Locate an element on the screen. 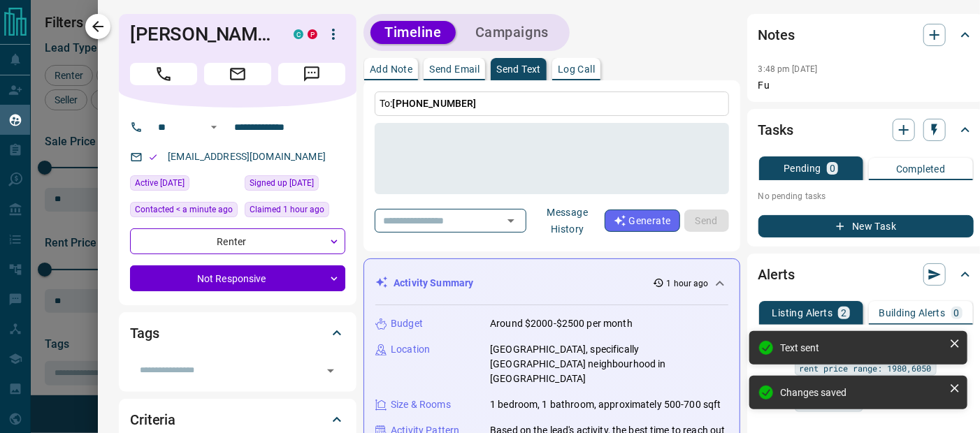 This screenshot has height=433, width=980. span: Claimed 1 hour ago is located at coordinates (287, 210).